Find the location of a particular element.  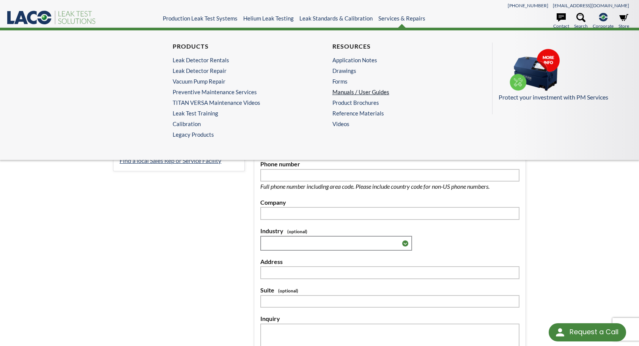

a: Leak Detector Repair is located at coordinates (238, 71).